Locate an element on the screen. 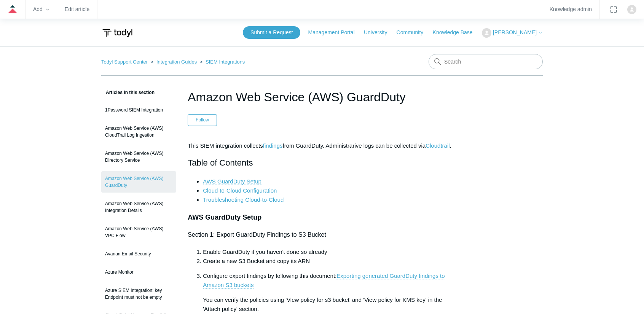  a: Azure Monitor is located at coordinates (138, 273).